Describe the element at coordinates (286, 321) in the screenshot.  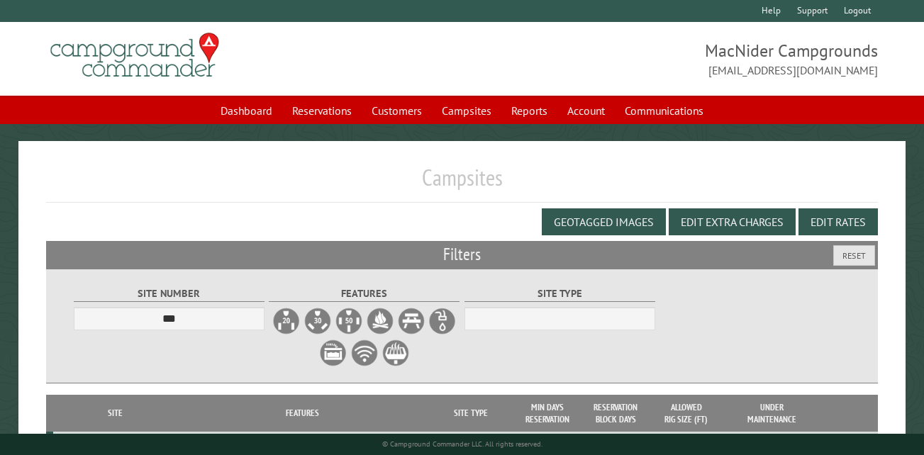
I see `label: 20A Electrical Hookup` at that location.